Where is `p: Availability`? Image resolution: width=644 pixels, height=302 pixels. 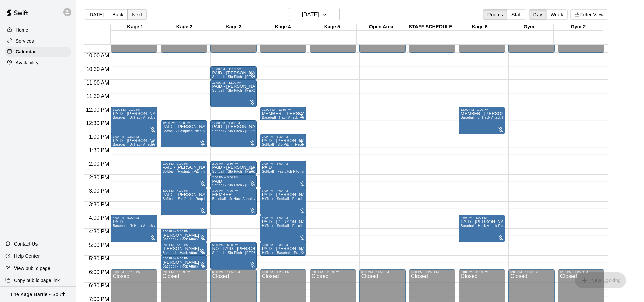
p: Availability is located at coordinates (27, 63).